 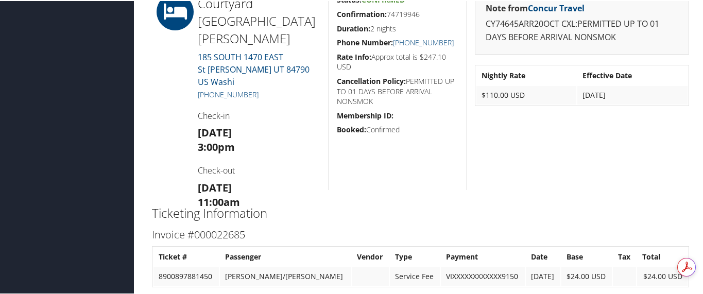 I want to click on td: VIXXXXXXXXXXXX9150, so click(x=483, y=275).